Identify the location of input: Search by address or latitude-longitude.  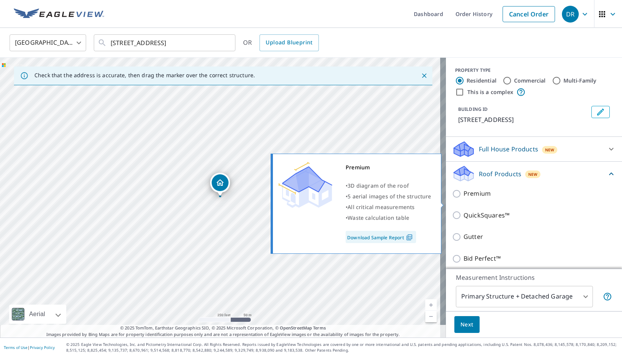
(165, 43).